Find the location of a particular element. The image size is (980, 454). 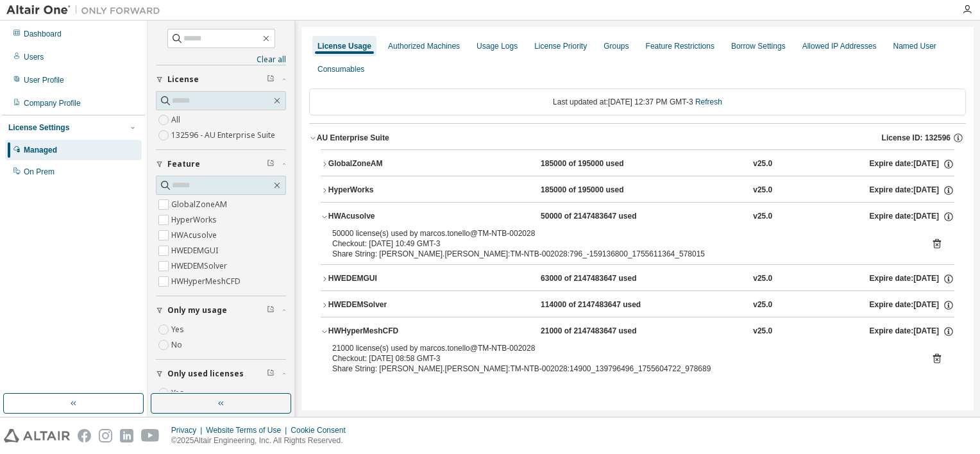

p: © 2025 Altair Engineering, Inc. All Rights Reserved. is located at coordinates (263, 441).